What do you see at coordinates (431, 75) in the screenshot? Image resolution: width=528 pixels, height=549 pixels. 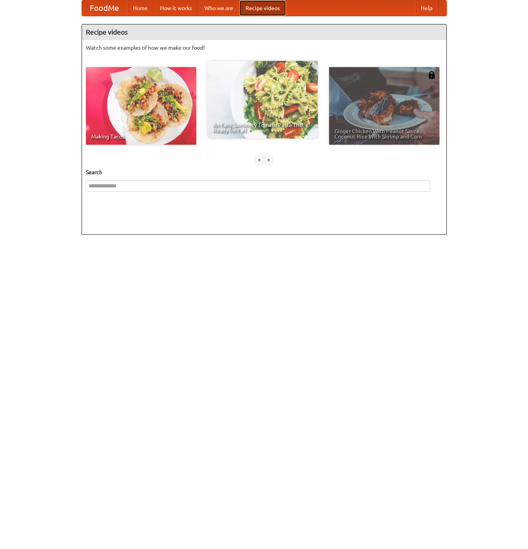 I see `img: 483408.png` at bounding box center [431, 75].